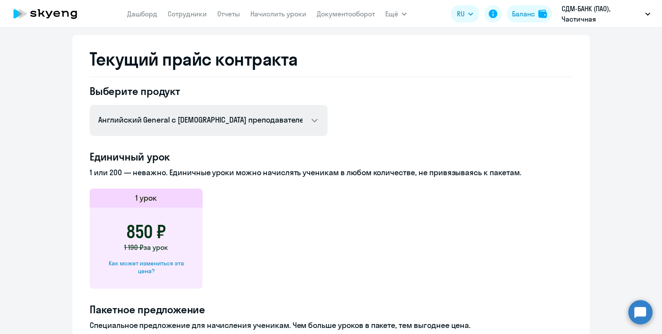 The width and height of the screenshot is (662, 334). I want to click on span: Ещё, so click(392, 14).